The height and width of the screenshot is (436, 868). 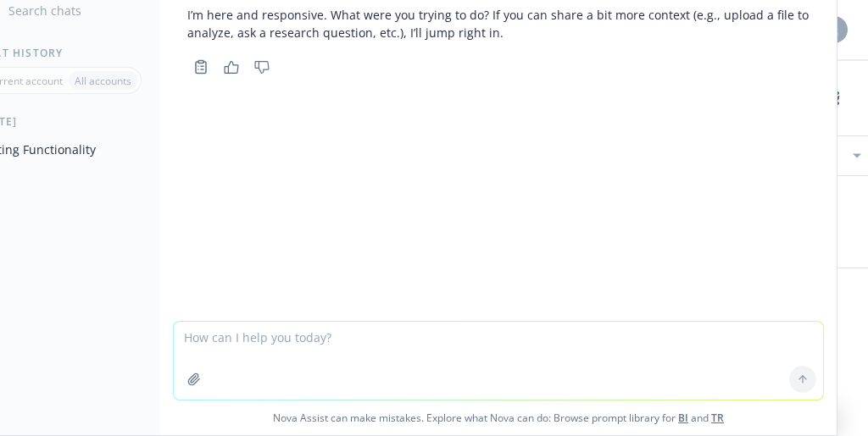 What do you see at coordinates (838, 99) in the screenshot?
I see `a: more` at bounding box center [838, 99].